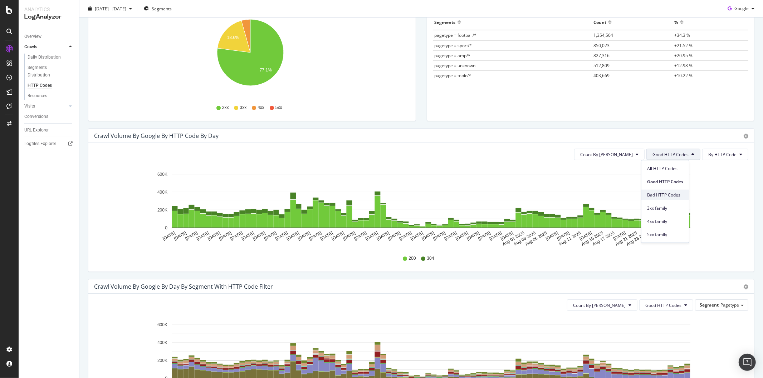 The height and width of the screenshot is (378, 763). What do you see at coordinates (683, 55) in the screenshot?
I see `span: +20.95 %` at bounding box center [683, 55].